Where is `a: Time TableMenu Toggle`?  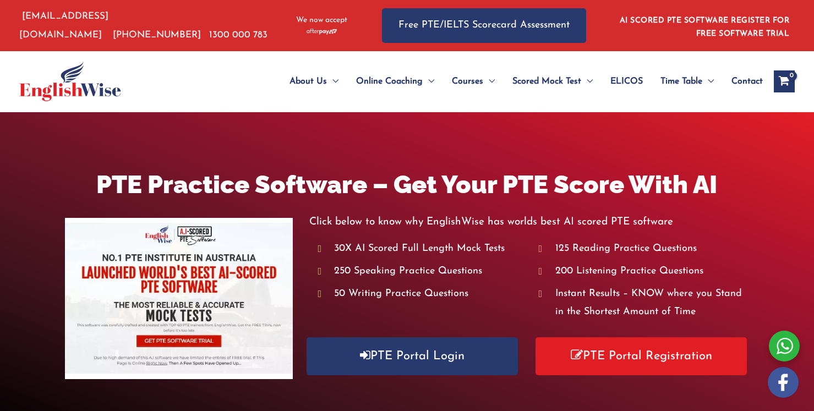
a: Time TableMenu Toggle is located at coordinates (687, 82).